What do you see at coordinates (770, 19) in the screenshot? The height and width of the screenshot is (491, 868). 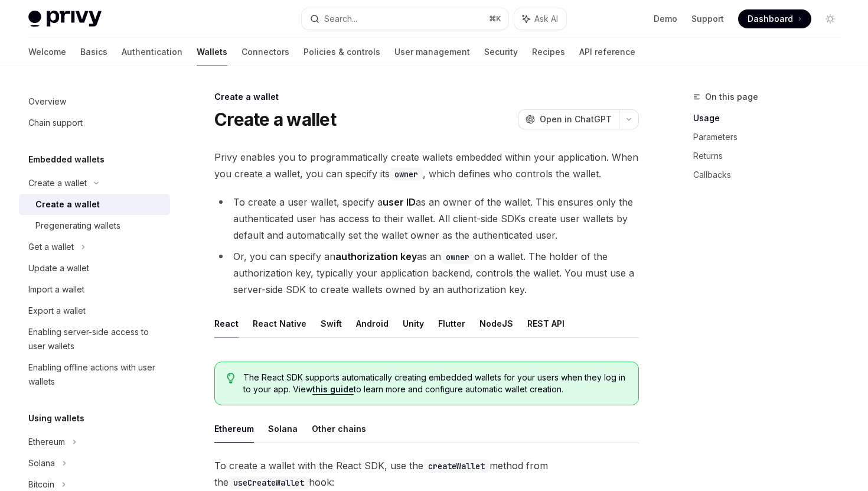 I see `span: Dashboard` at bounding box center [770, 19].